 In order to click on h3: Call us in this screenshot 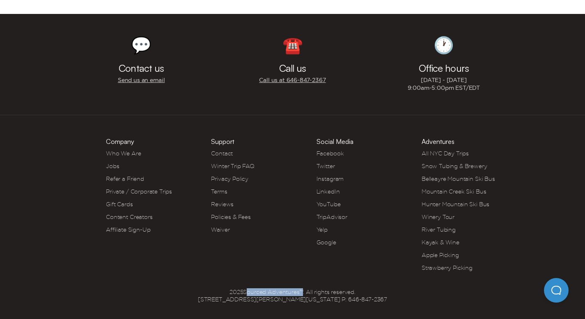, I will do `click(292, 68)`.